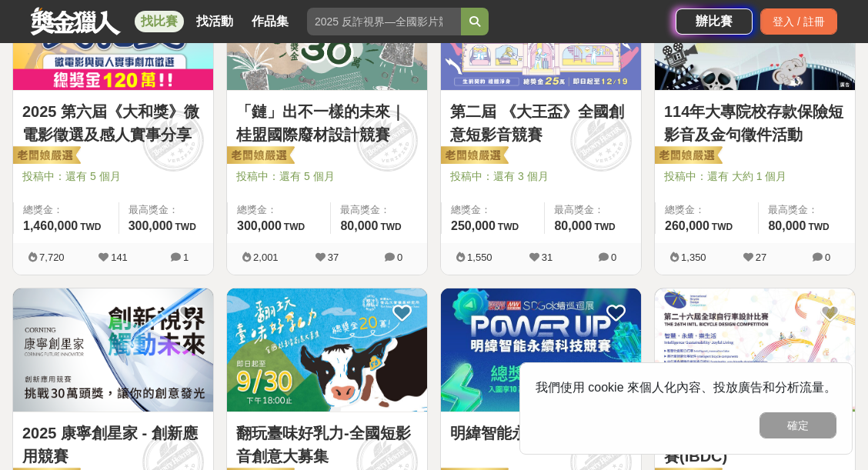  Describe the element at coordinates (327, 445) in the screenshot. I see `a: 翻玩臺味好乳力-全國短影音創意大募集` at that location.